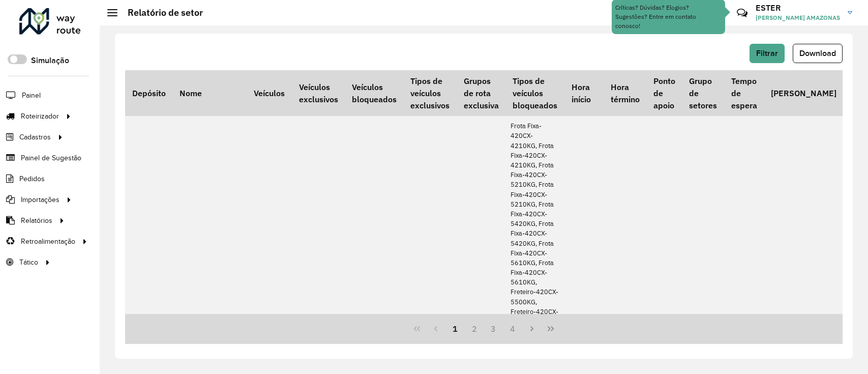 Image resolution: width=868 pixels, height=374 pixels. What do you see at coordinates (319, 94) in the screenshot?
I see `th: Veículos exclusivos` at bounding box center [319, 94].